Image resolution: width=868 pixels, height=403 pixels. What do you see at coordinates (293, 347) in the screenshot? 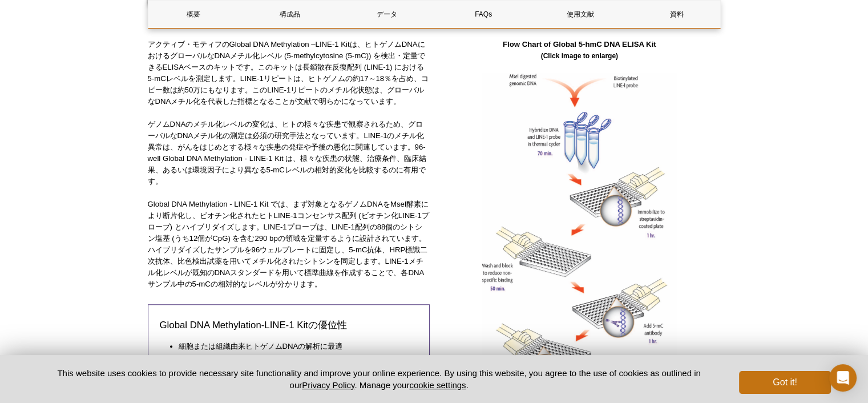
I see `li: 細胞または組織由来ヒトゲノムDNAの解析に最適` at bounding box center [293, 347].